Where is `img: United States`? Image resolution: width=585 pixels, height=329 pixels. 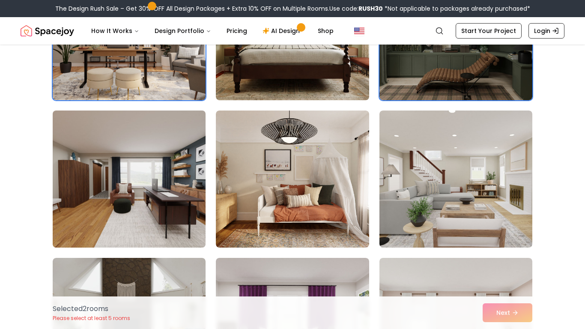 img: United States is located at coordinates (359, 31).